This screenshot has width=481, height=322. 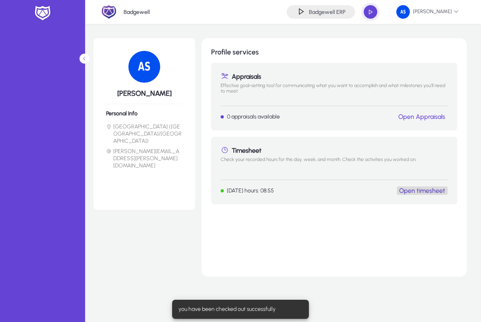 What do you see at coordinates (422, 190) in the screenshot?
I see `button: Open timesheet` at bounding box center [422, 190].